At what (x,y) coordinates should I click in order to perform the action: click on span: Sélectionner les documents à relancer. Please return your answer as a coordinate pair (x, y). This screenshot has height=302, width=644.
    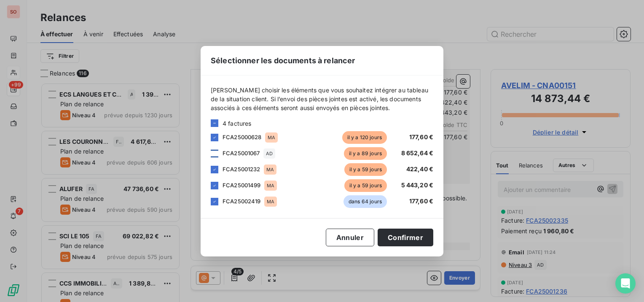
    Looking at the image, I should click on (283, 60).